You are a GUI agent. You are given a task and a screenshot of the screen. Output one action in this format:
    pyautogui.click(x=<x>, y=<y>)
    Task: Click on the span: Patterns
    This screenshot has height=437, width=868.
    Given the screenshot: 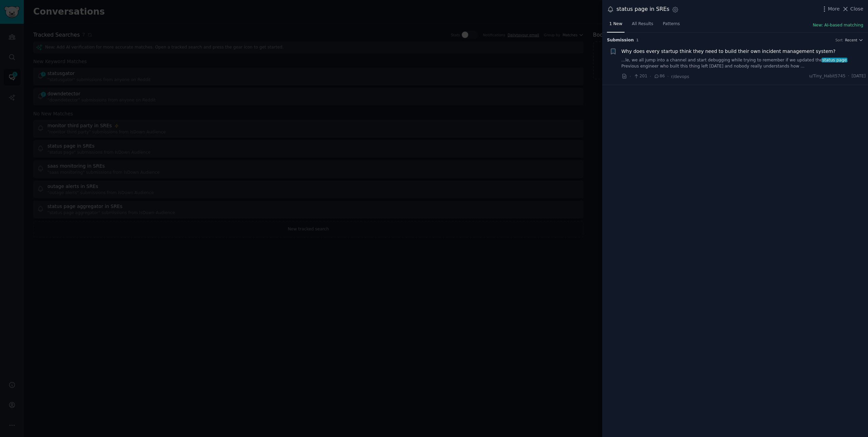 What is the action you would take?
    pyautogui.click(x=671, y=24)
    